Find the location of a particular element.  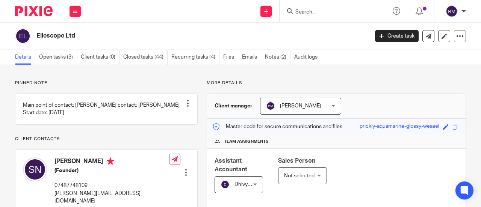

h2: Ellescope Ltd is located at coordinates (167, 36).